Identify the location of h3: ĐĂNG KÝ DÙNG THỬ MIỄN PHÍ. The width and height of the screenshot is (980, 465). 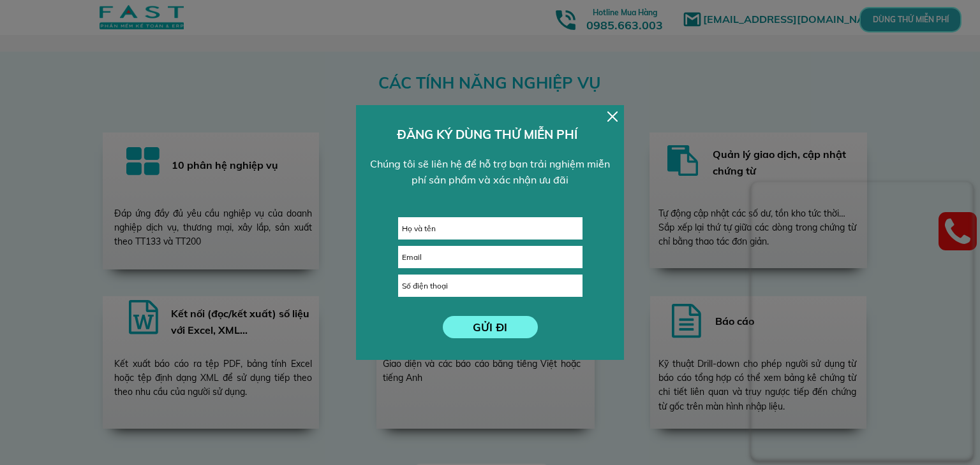
(490, 135).